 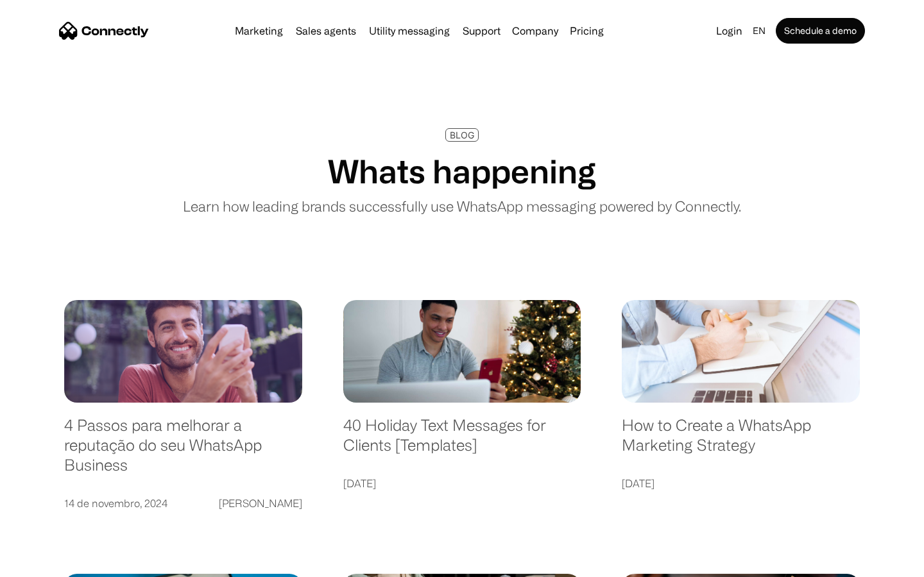 I want to click on a: Pricing, so click(x=587, y=31).